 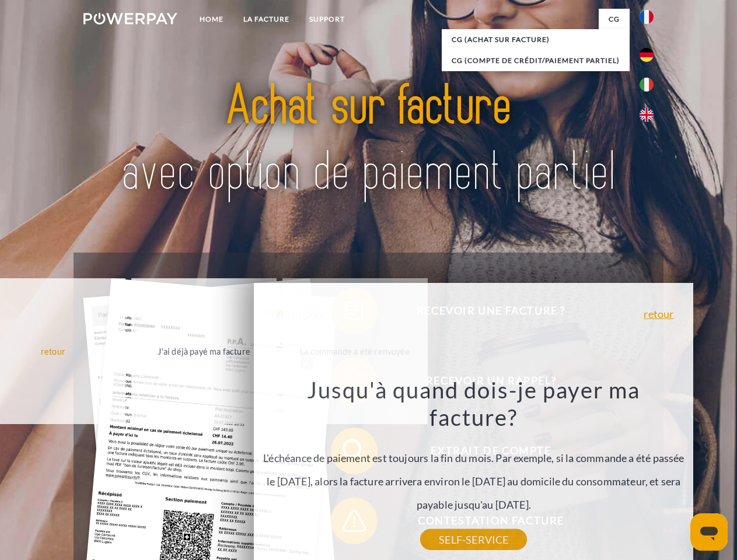 I want to click on div: L'échéance de paiement est toujours la fin du mois. Par exemple, si la commande a été passée le [..., so click(x=474, y=457).